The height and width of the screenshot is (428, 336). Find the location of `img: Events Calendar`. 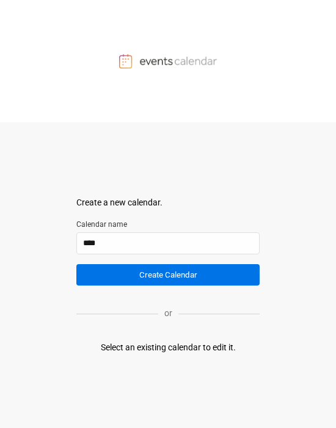

img: Events Calendar is located at coordinates (168, 61).